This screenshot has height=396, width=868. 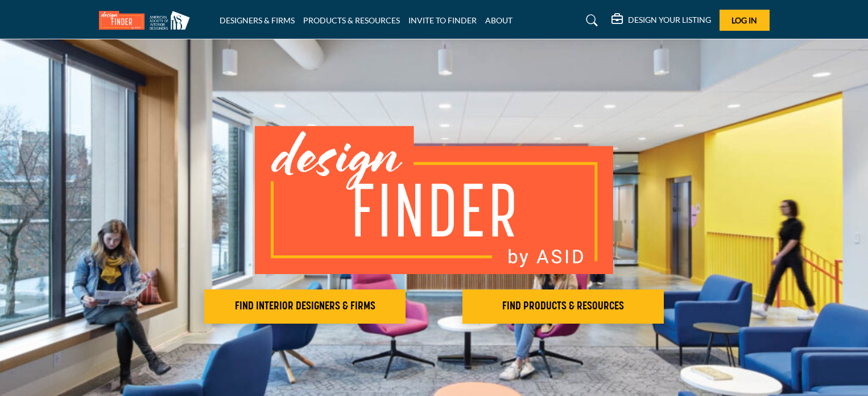 I want to click on span: Log In, so click(x=744, y=20).